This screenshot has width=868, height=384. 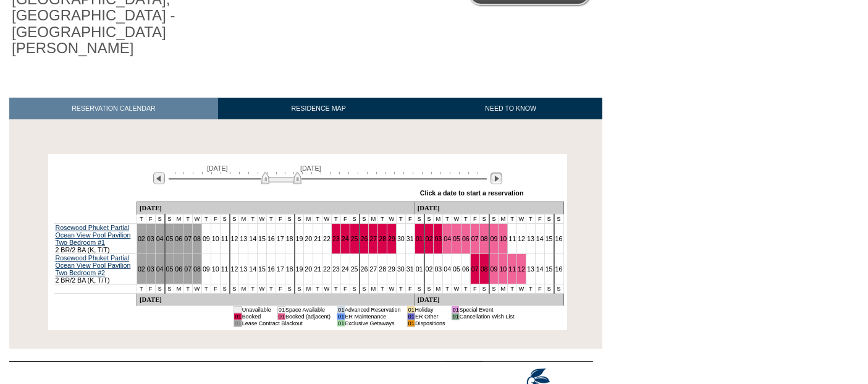 What do you see at coordinates (256, 309) in the screenshot?
I see `td: Unavailable` at bounding box center [256, 309].